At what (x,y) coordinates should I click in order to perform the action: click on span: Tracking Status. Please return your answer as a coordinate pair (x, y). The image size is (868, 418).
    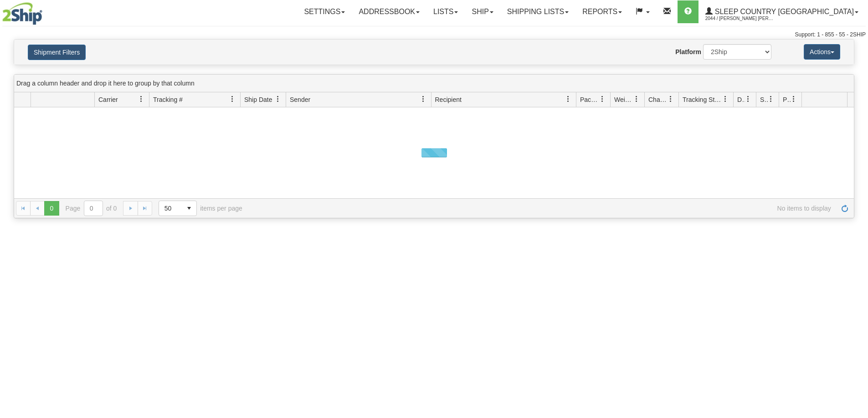
    Looking at the image, I should click on (702, 100).